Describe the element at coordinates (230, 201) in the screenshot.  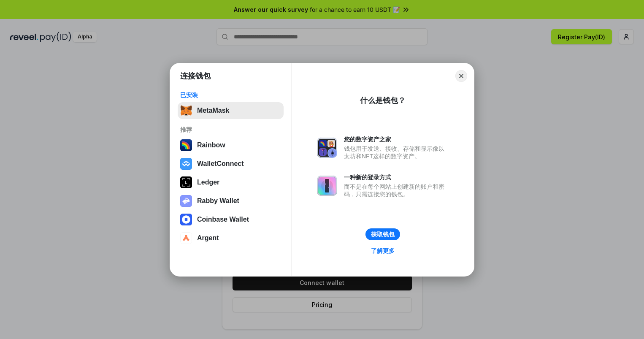
I see `button: Rabby Wallet` at that location.